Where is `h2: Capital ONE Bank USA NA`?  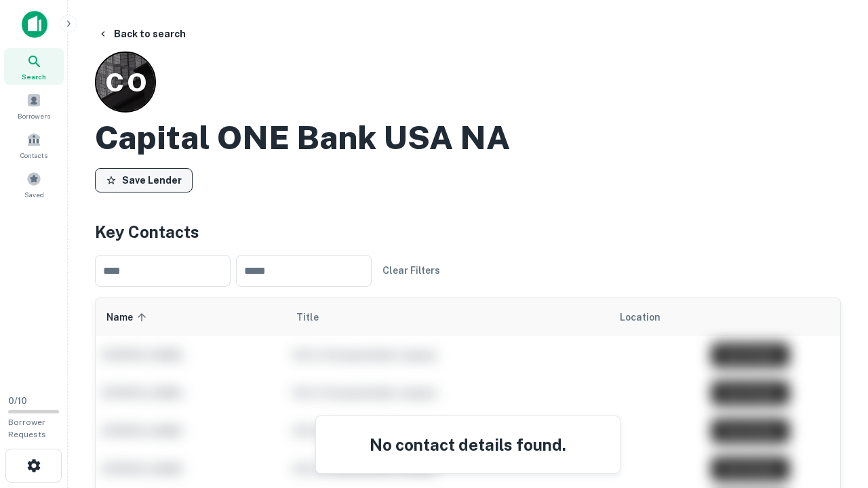
h2: Capital ONE Bank USA NA is located at coordinates (302, 138).